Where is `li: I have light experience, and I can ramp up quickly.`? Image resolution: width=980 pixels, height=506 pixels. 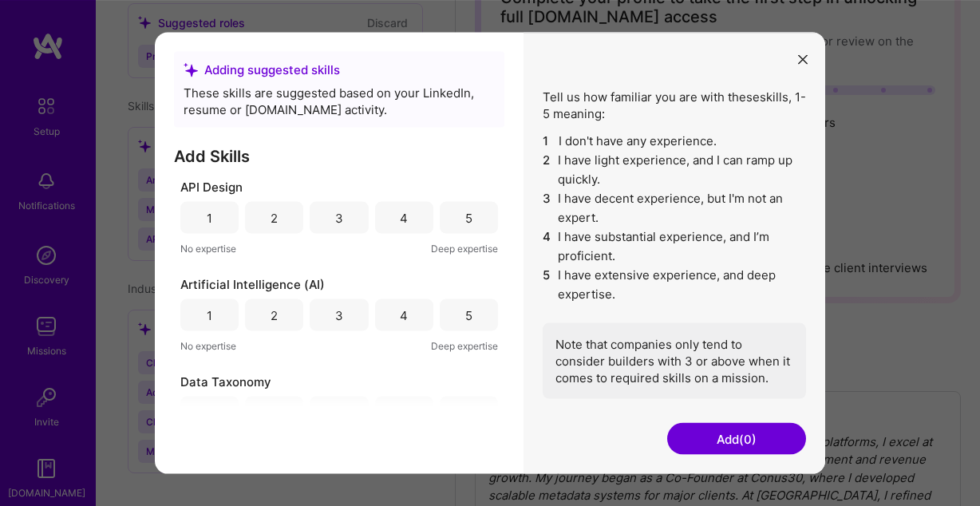 li: I have light experience, and I can ramp up quickly. is located at coordinates (674, 170).